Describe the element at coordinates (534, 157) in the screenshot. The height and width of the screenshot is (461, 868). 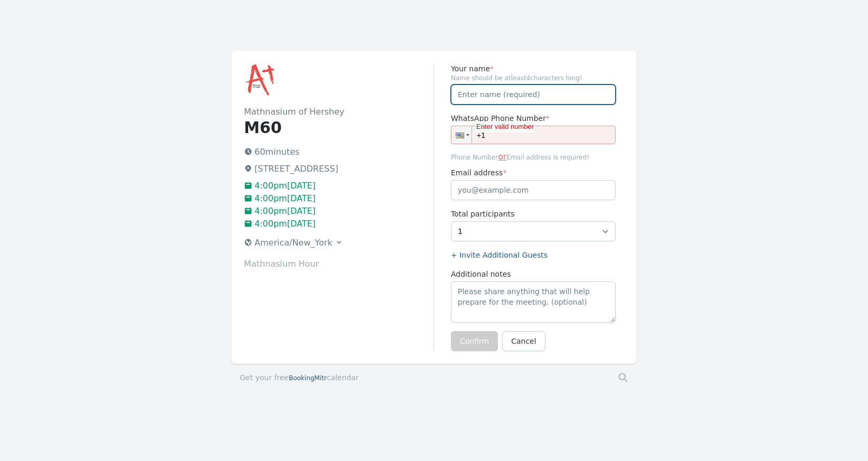
I see `span: Phone Number Email address is required!` at that location.